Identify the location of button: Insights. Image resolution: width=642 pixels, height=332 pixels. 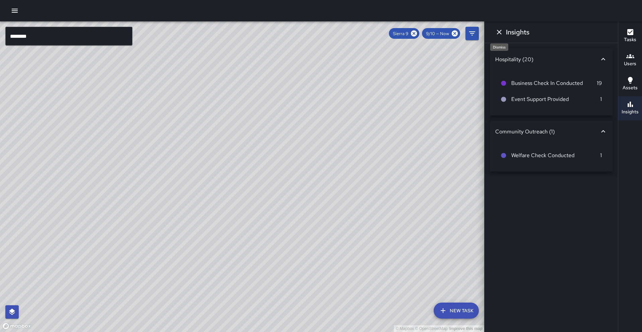
(630, 108).